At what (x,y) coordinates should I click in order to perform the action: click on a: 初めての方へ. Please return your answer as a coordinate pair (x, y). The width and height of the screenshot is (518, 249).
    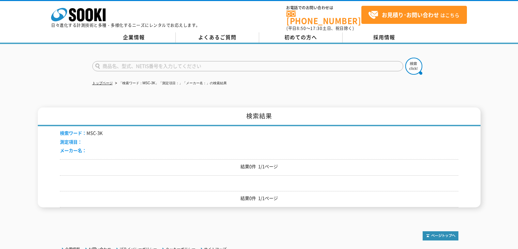
    Looking at the image, I should click on (301, 37).